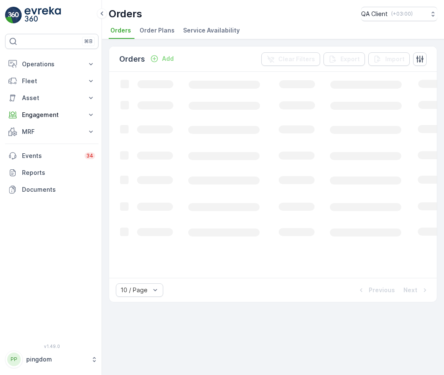  What do you see at coordinates (168, 59) in the screenshot?
I see `p: Add` at bounding box center [168, 59].